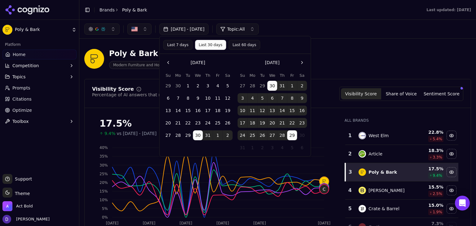 This screenshot has width=476, height=226. What do you see at coordinates (103, 174) in the screenshot?
I see `tspan: 25%` at bounding box center [103, 174].